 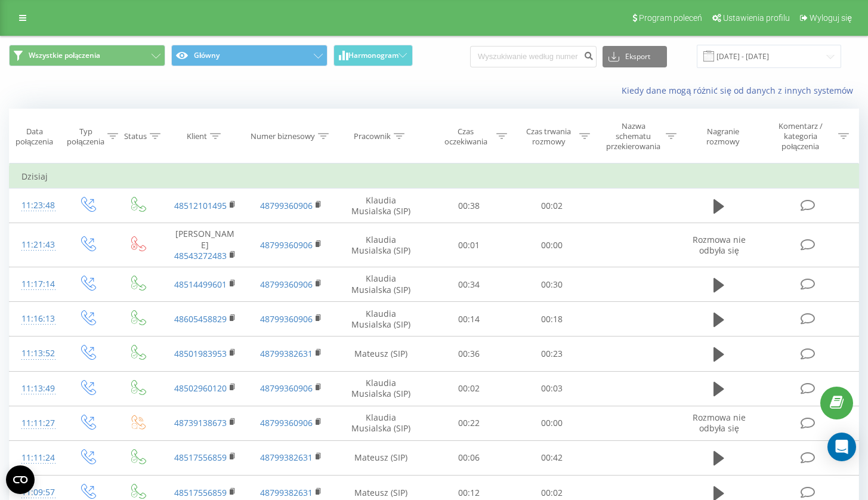 I want to click on div: 11:13:52, so click(x=36, y=353).